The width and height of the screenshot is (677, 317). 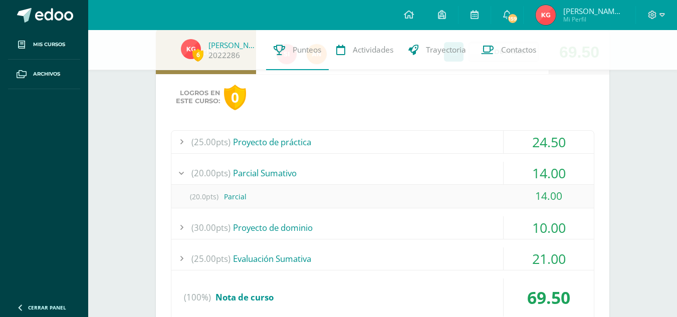 What do you see at coordinates (508, 50) in the screenshot?
I see `a: Contactos` at bounding box center [508, 50].